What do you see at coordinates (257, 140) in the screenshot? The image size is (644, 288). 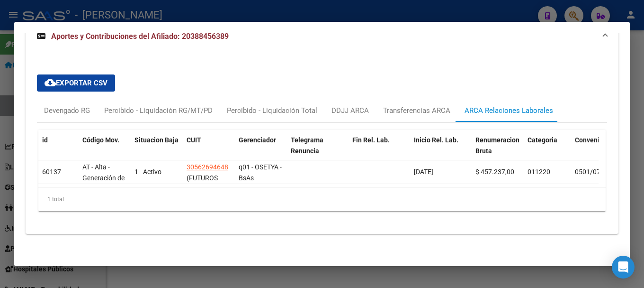 I see `span: Gerenciador` at bounding box center [257, 140].